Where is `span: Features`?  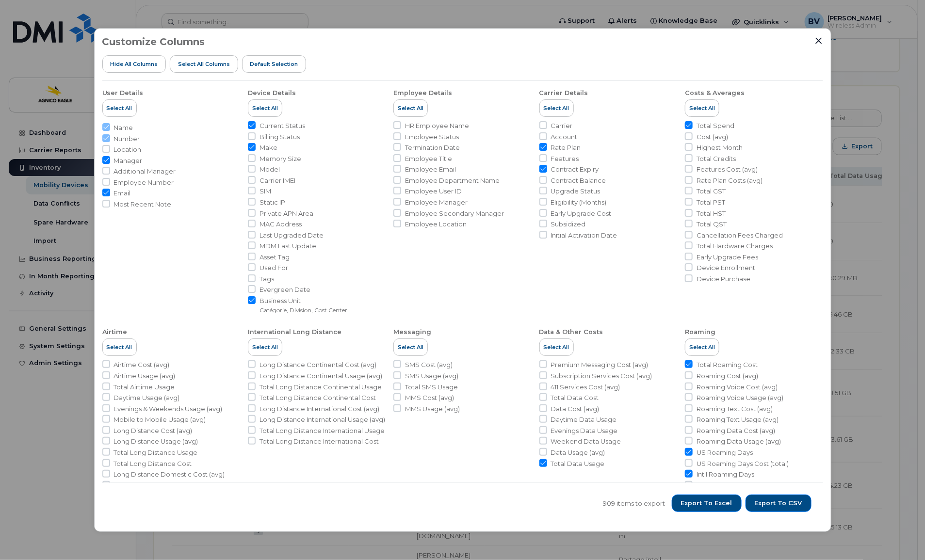
span: Features is located at coordinates (566, 159).